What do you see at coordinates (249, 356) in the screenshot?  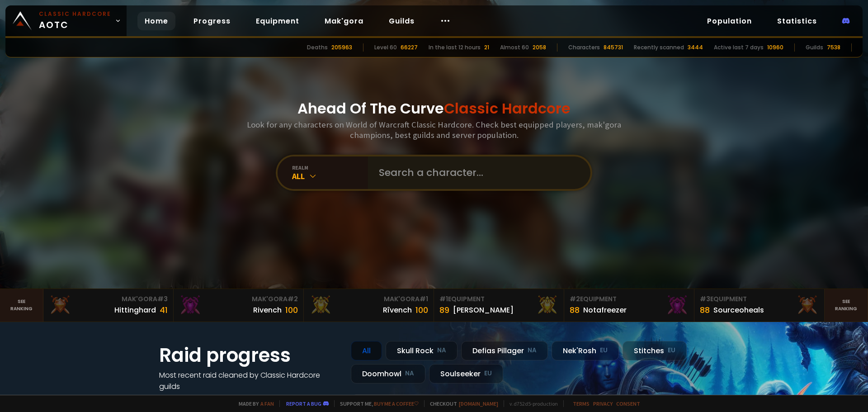 I see `h1: Raid progress` at bounding box center [249, 356].